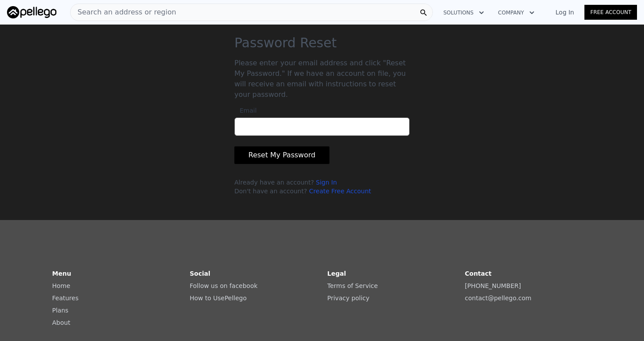  What do you see at coordinates (322, 43) in the screenshot?
I see `h3: Password Reset` at bounding box center [322, 43].